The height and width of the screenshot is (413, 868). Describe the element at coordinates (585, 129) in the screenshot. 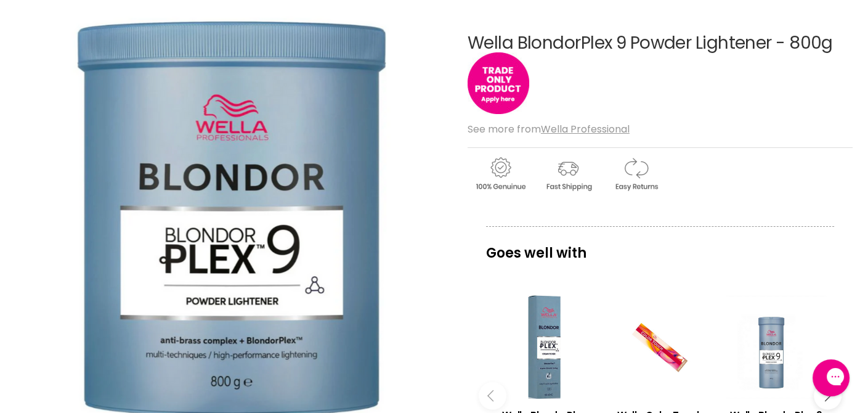

I see `a: Wella Professional` at that location.